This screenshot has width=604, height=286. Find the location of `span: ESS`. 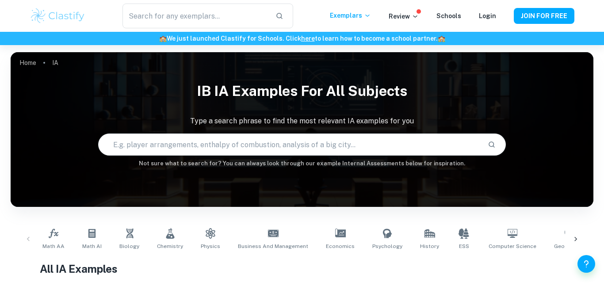

span: ESS is located at coordinates (464, 246).